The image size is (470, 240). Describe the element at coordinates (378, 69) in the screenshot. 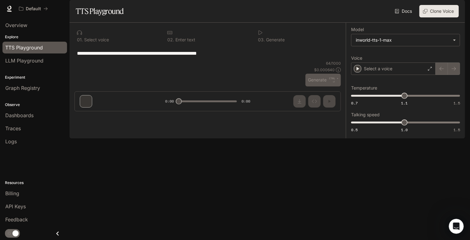

I see `p: Select a voice` at that location.